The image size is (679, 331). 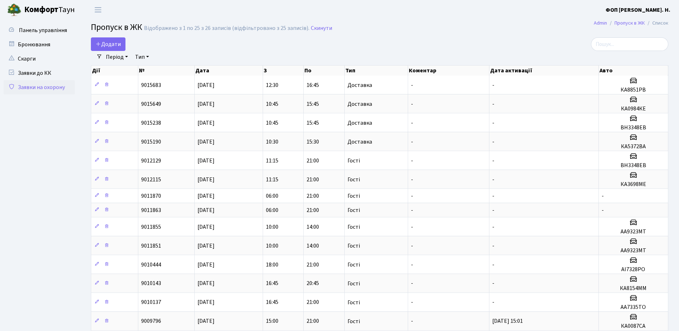 I want to click on input: Пошук..., so click(x=629, y=44).